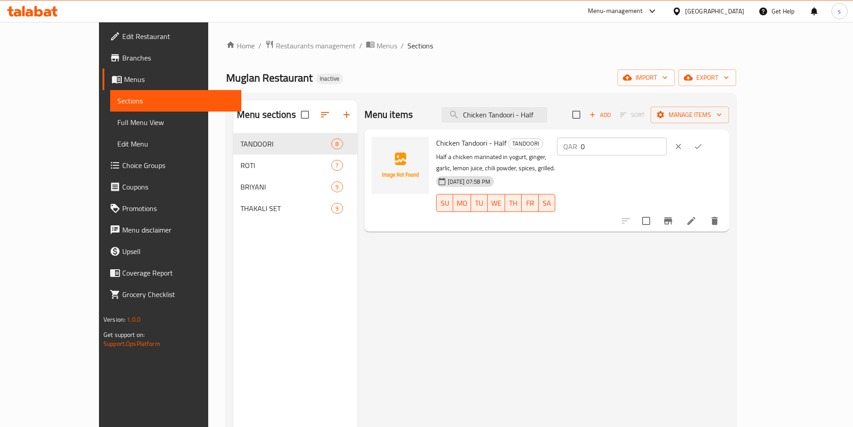 Image resolution: width=853 pixels, height=427 pixels. I want to click on span: Restaurants management, so click(316, 46).